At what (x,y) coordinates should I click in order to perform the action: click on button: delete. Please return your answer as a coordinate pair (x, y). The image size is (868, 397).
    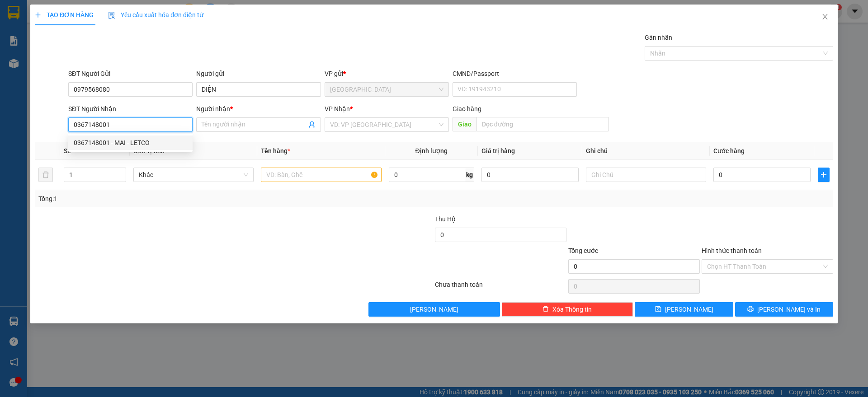
    Looking at the image, I should click on (46, 175).